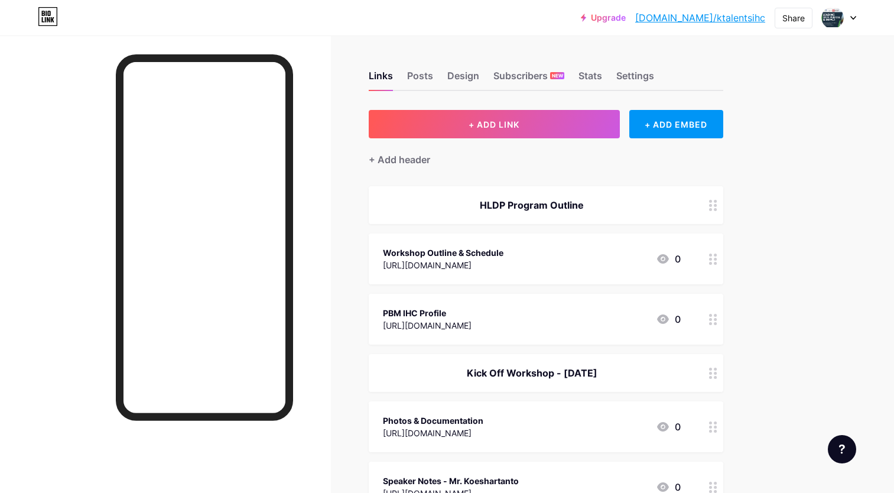  What do you see at coordinates (433, 420) in the screenshot?
I see `div: Photos & Documentation` at bounding box center [433, 420].